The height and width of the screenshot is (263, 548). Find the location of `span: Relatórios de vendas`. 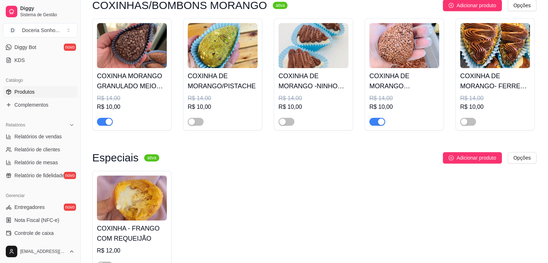

span: Relatórios de vendas is located at coordinates (38, 137).